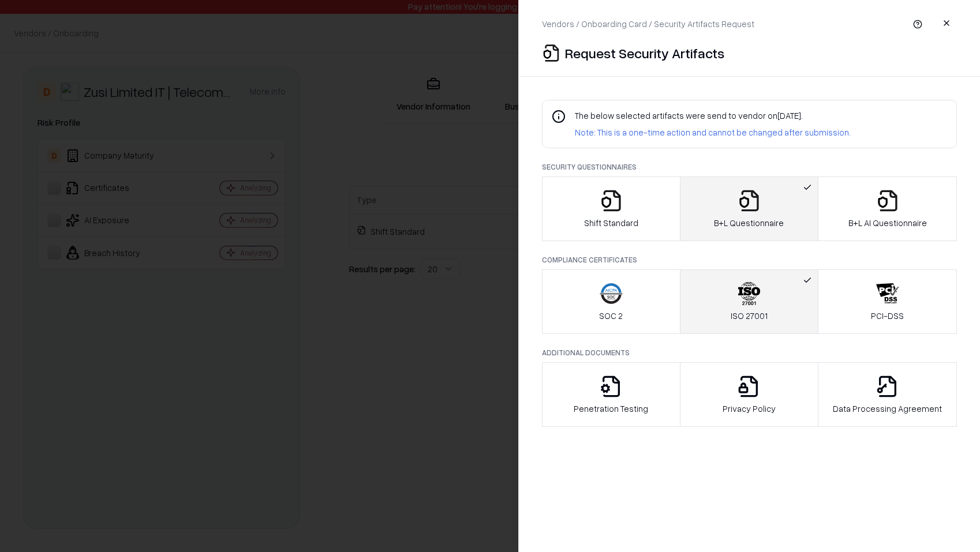  What do you see at coordinates (749, 260) in the screenshot?
I see `p: Compliance Certificates` at bounding box center [749, 260].